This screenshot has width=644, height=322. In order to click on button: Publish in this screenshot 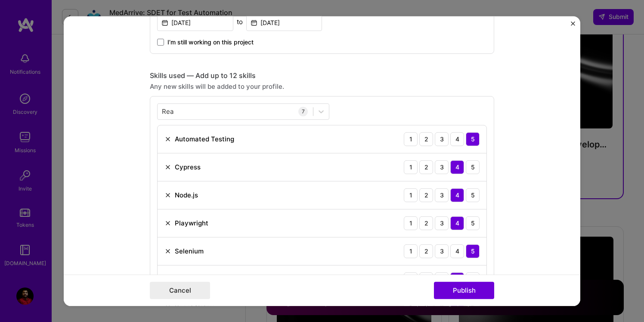, I will do `click(464, 291)`.